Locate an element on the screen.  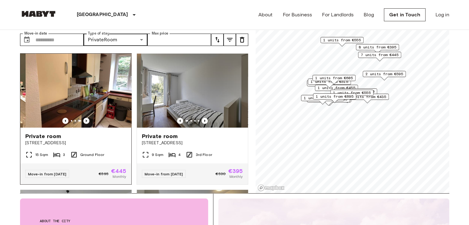
span: 15 Sqm is located at coordinates (42, 155).